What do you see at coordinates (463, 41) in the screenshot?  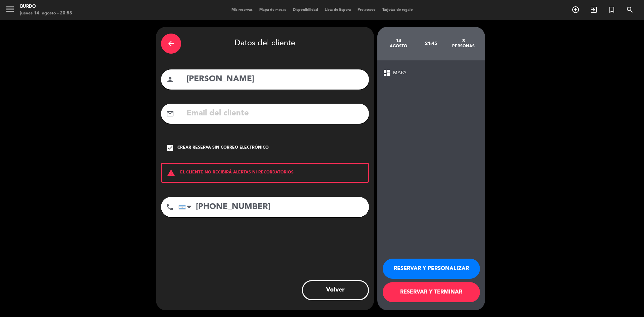 I see `div: 3` at bounding box center [463, 41].